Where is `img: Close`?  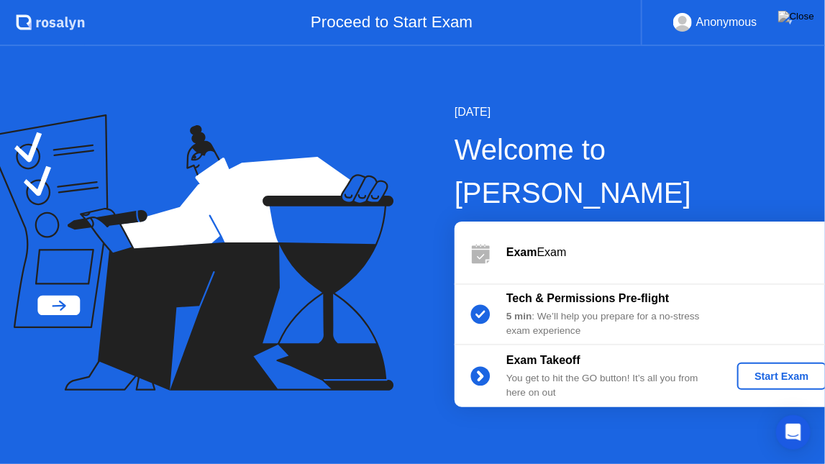
img: Close is located at coordinates (797, 17).